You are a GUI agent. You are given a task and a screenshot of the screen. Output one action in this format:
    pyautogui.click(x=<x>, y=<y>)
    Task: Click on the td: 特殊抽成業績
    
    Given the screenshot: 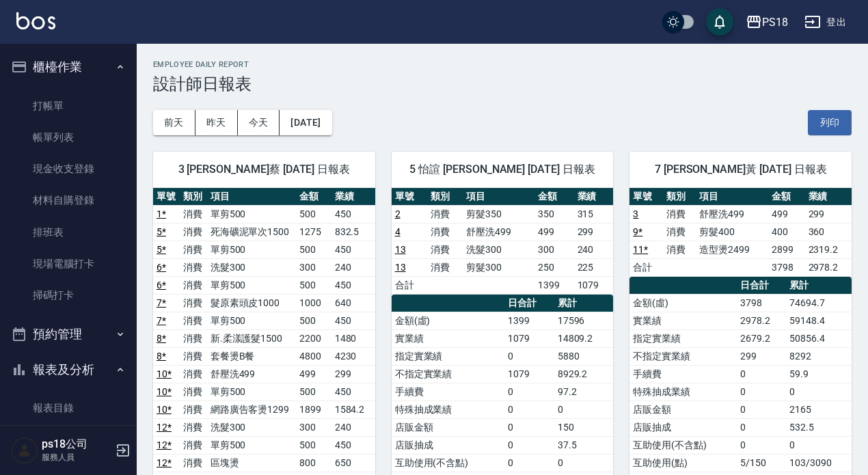 What is the action you would take?
    pyautogui.click(x=683, y=392)
    